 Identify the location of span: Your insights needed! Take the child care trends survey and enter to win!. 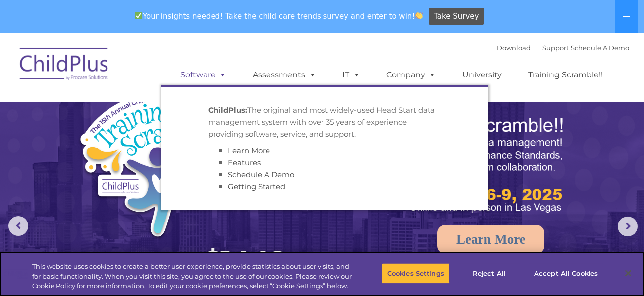
(278, 16).